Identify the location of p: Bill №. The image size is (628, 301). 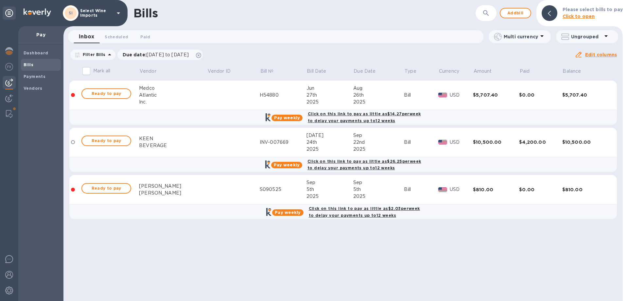
(267, 71).